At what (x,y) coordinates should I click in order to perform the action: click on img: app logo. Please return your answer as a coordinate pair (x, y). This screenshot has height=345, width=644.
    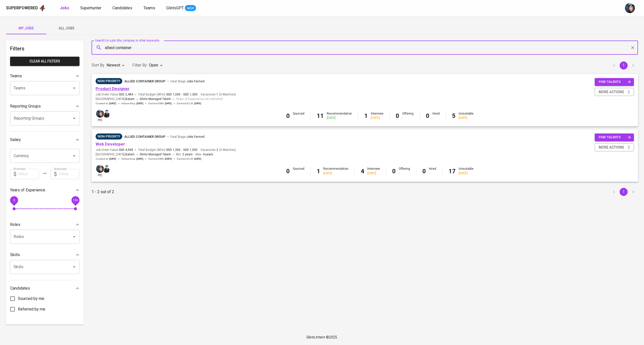
    Looking at the image, I should click on (42, 8).